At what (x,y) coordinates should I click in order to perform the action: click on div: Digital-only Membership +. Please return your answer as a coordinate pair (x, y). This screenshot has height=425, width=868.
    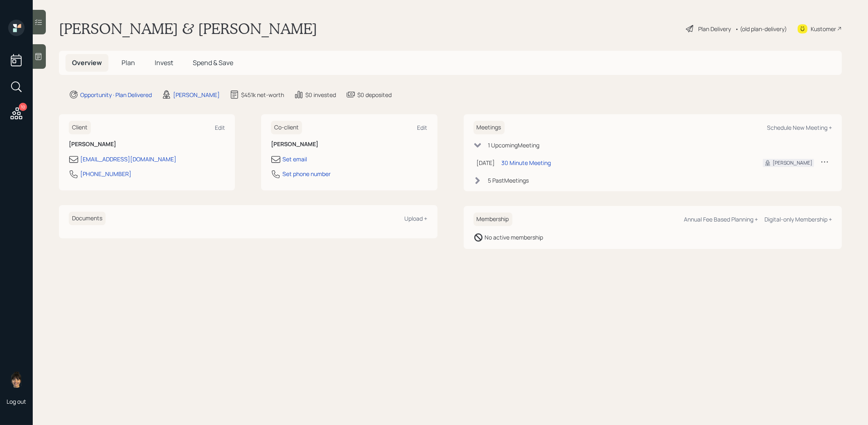
    Looking at the image, I should click on (798, 219).